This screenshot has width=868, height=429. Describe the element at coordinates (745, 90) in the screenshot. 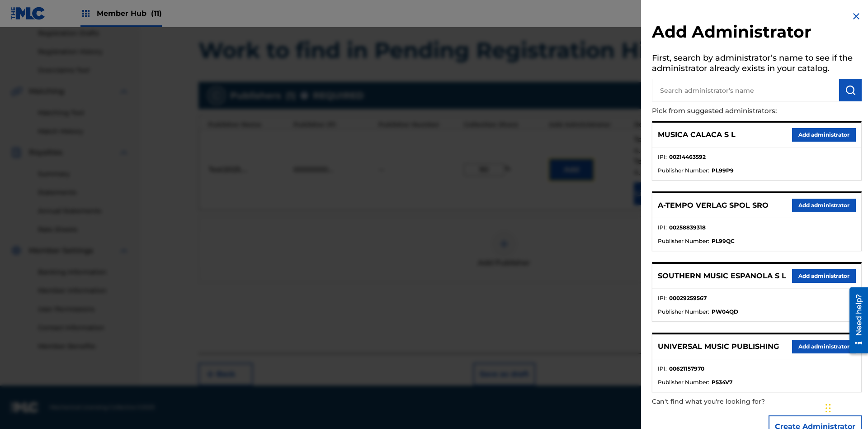

I see `input: Search administrator’s name` at that location.